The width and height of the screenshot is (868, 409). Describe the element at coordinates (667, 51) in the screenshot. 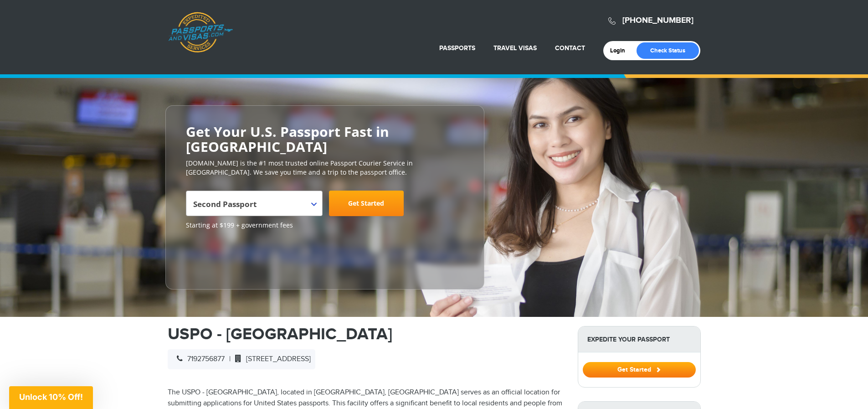

I see `a: Check Status` at that location.